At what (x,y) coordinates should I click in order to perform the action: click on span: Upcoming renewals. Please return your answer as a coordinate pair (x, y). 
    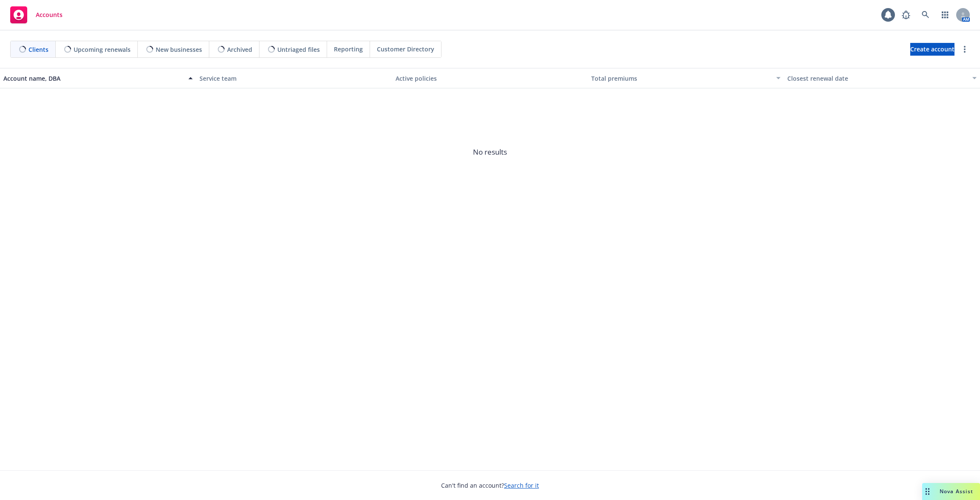
    Looking at the image, I should click on (102, 49).